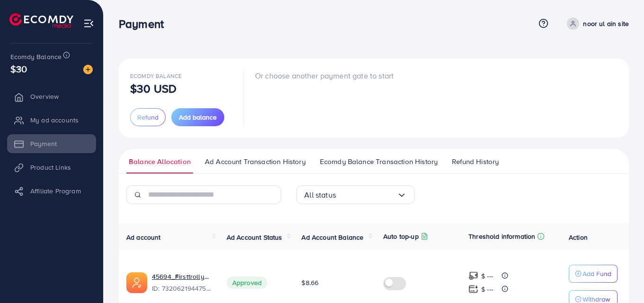  What do you see at coordinates (88, 23) in the screenshot?
I see `img: menu` at bounding box center [88, 23].